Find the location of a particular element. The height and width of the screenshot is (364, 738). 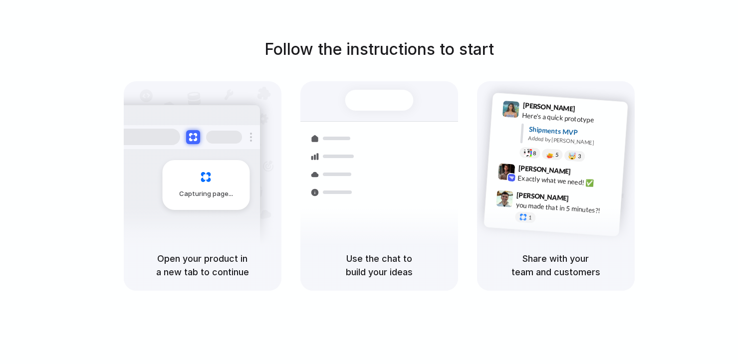

h5: Open your product in a new tab to continue is located at coordinates (202, 265).